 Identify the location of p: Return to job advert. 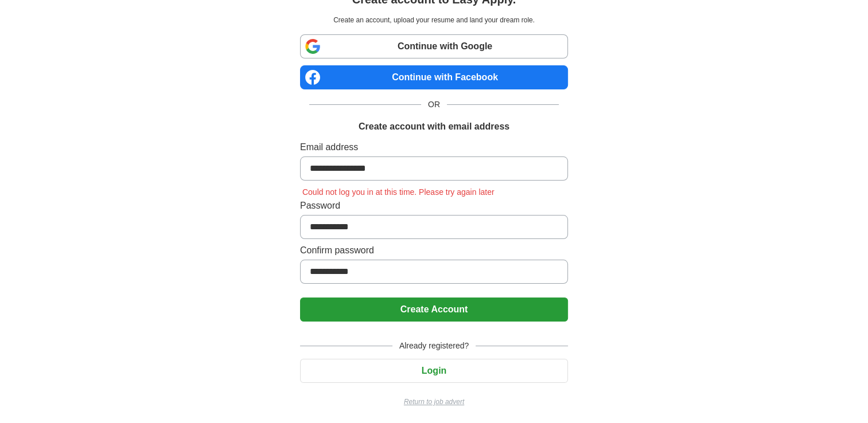
(434, 402).